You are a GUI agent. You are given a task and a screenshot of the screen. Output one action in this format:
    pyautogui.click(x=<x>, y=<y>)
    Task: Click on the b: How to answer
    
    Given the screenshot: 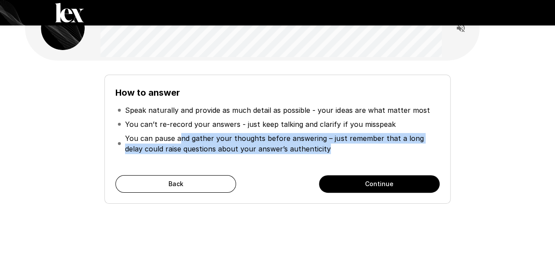 What is the action you would take?
    pyautogui.click(x=147, y=93)
    